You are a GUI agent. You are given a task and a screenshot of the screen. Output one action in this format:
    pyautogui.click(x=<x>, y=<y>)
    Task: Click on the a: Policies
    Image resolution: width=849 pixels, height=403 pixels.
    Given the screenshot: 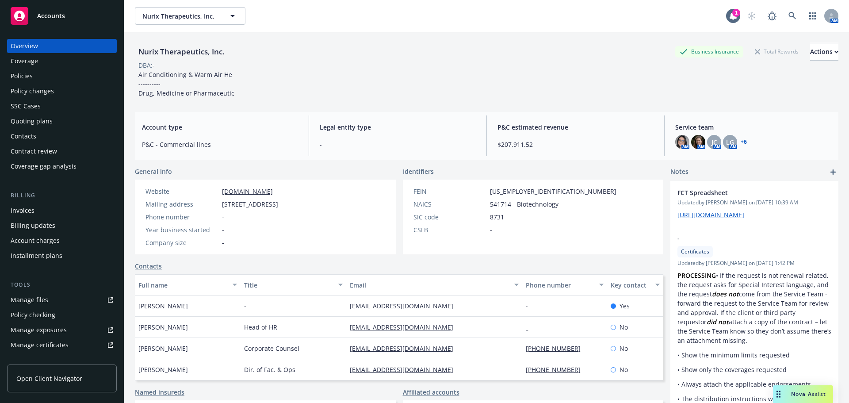 What is the action you would take?
    pyautogui.click(x=62, y=76)
    